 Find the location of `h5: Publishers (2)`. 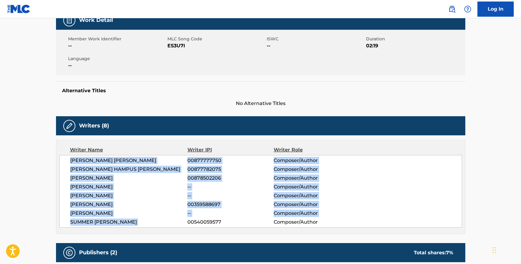

h5: Publishers (2) is located at coordinates (98, 252).